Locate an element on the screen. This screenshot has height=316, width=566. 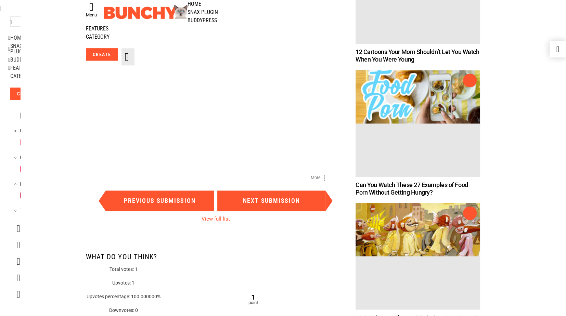
p: Downvotes: 0 is located at coordinates (123, 311).